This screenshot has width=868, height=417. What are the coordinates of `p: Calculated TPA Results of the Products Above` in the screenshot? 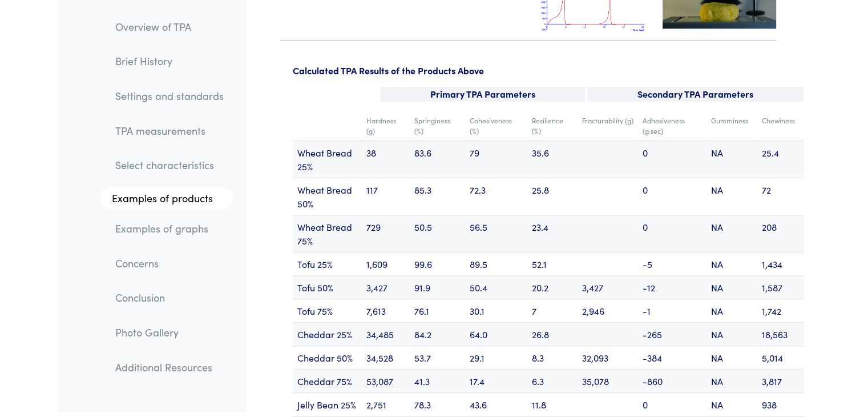 It's located at (548, 71).